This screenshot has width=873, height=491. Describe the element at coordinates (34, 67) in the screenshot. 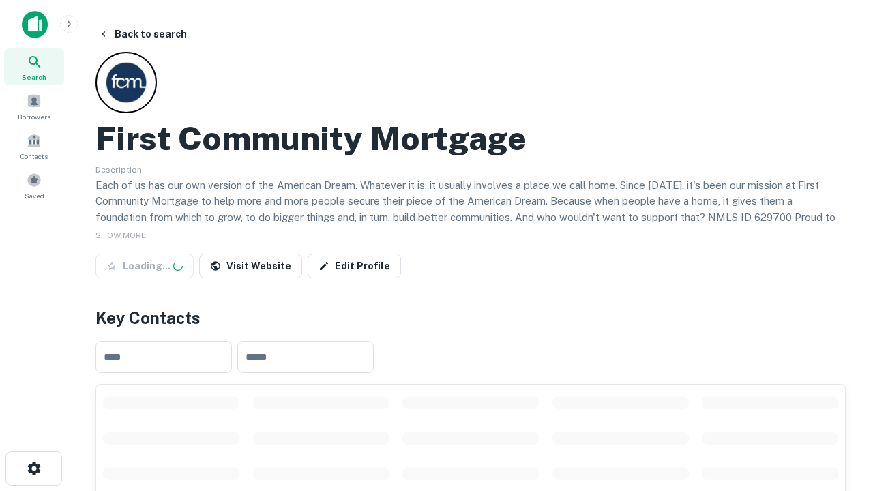

I see `div: Search` at that location.